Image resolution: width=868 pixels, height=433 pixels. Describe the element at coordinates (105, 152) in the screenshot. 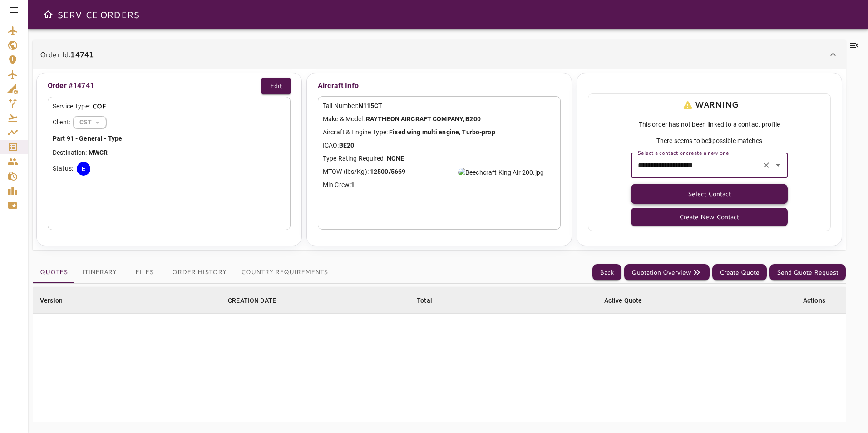

I see `b: R` at that location.